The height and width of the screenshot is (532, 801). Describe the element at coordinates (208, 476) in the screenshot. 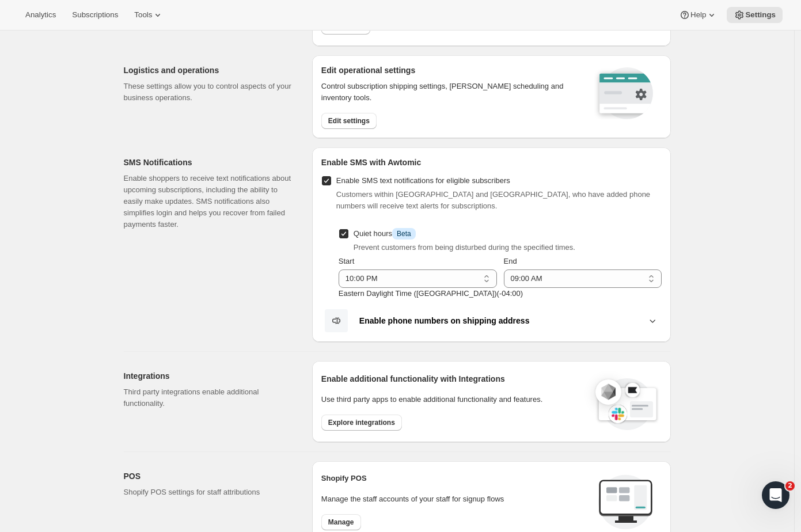

I see `h2: POS` at that location.